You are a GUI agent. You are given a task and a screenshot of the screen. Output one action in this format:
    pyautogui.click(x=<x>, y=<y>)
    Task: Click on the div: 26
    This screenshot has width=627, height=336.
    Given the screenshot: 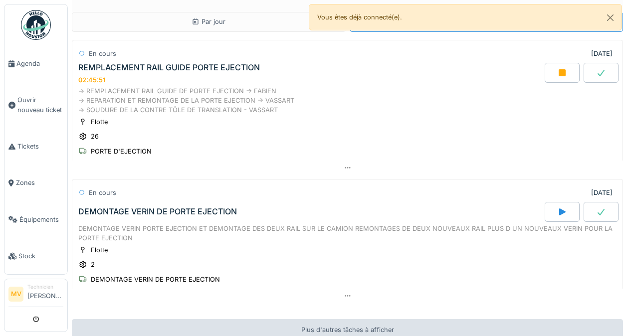 What is the action you would take?
    pyautogui.click(x=95, y=136)
    